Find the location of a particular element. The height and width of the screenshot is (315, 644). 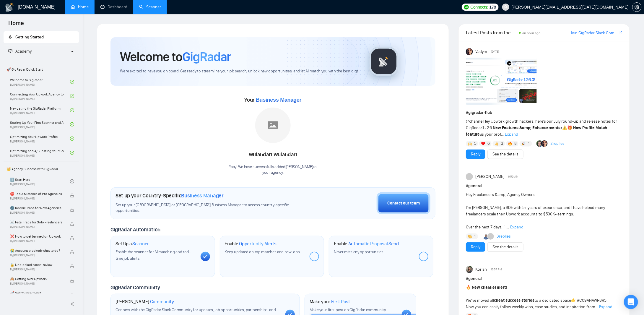

img: upwork-logo.png is located at coordinates (466, 7).